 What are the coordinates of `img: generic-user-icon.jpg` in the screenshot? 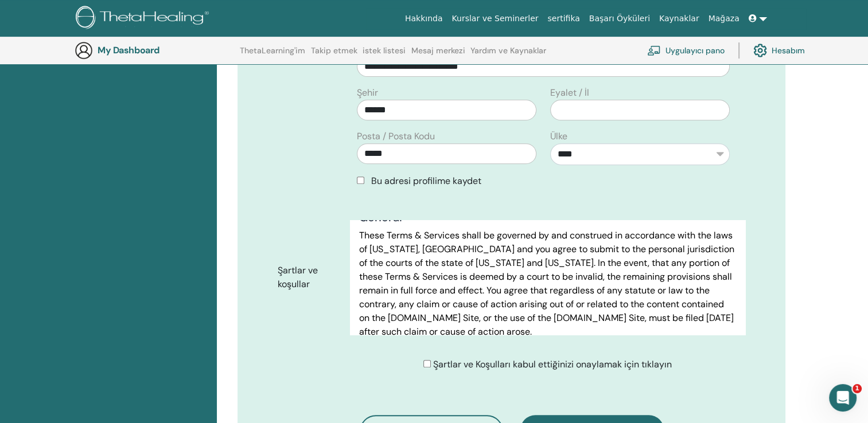 It's located at (84, 51).